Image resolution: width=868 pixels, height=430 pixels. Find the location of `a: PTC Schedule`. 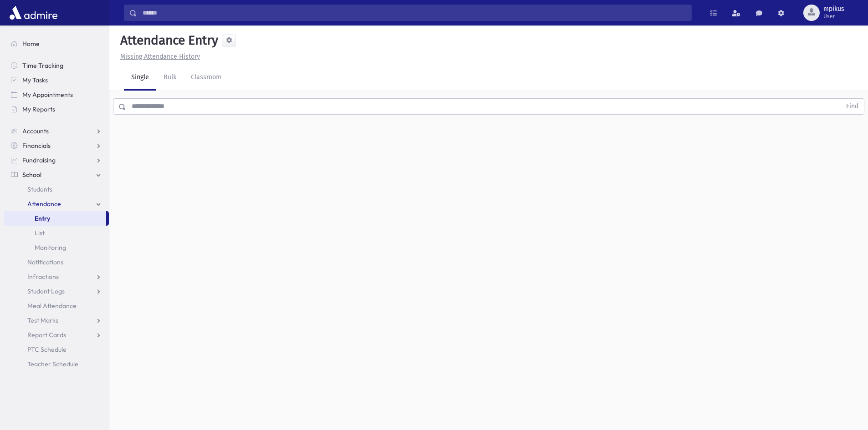

a: PTC Schedule is located at coordinates (56, 349).